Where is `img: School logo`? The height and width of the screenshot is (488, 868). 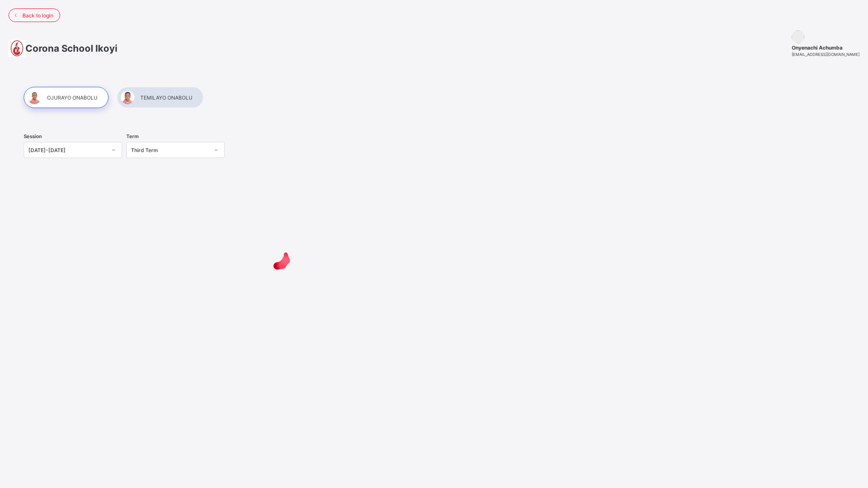 img: School logo is located at coordinates (17, 48).